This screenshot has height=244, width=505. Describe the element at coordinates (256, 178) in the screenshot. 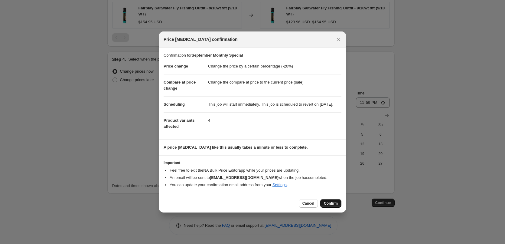

I see `li: An email will be sent to when the job has completed .` at that location.